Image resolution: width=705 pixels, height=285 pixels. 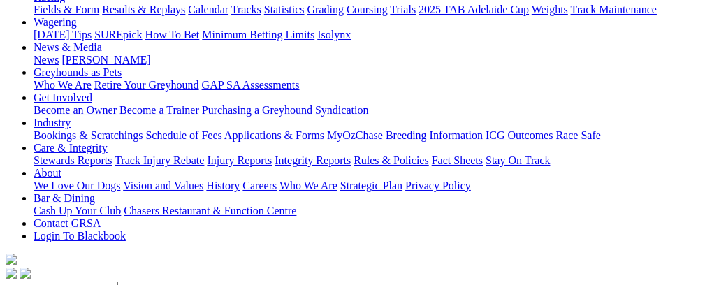 I want to click on a: Contact GRSA, so click(x=67, y=223).